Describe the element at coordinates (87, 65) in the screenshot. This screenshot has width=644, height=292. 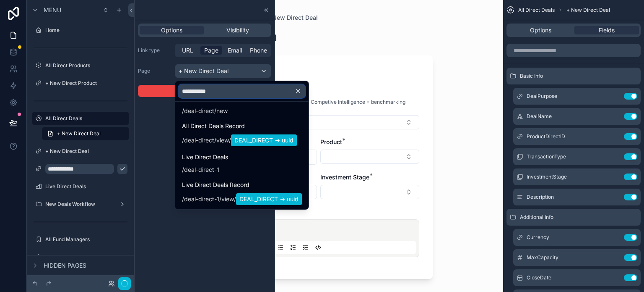
I see `label: All Direct Products` at that location.